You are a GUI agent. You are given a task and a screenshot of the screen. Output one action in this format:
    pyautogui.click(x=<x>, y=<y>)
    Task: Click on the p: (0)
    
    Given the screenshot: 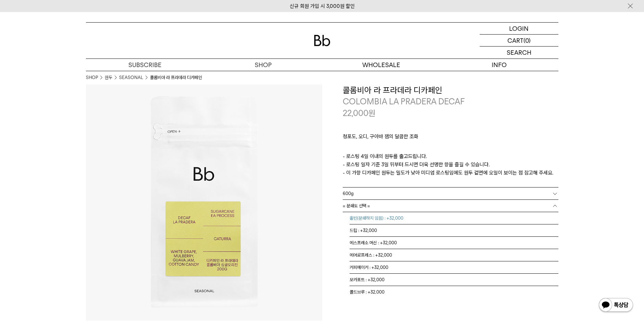 What is the action you would take?
    pyautogui.click(x=527, y=40)
    